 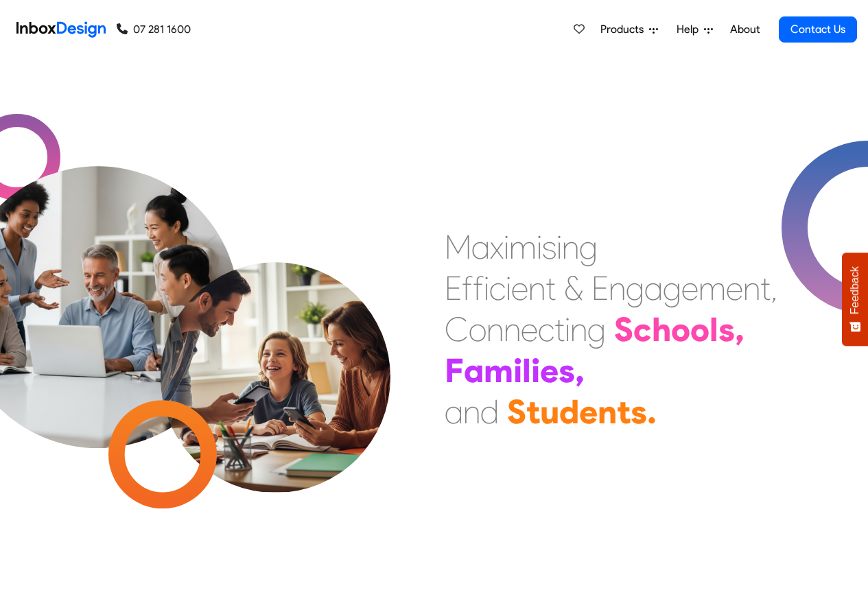 What do you see at coordinates (744, 29) in the screenshot?
I see `a: About` at bounding box center [744, 29].